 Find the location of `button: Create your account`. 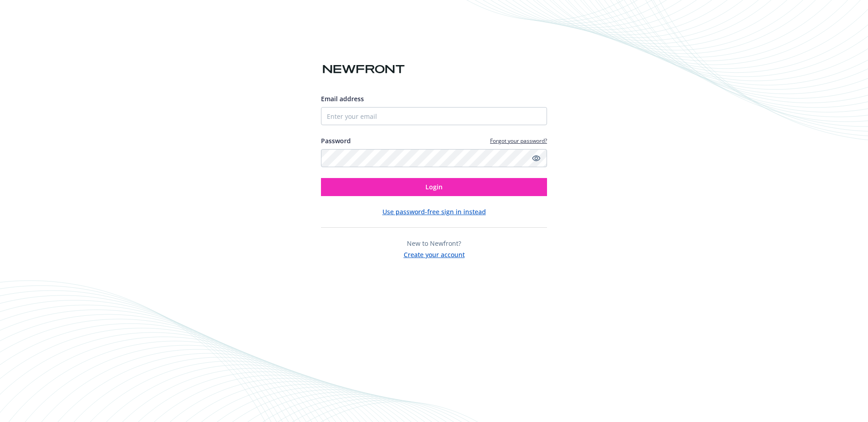

button: Create your account is located at coordinates (434, 253).